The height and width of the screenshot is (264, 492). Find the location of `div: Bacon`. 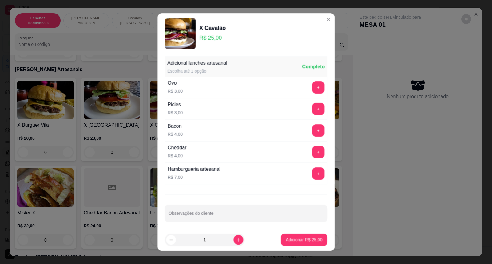

div: Bacon is located at coordinates (175, 126).